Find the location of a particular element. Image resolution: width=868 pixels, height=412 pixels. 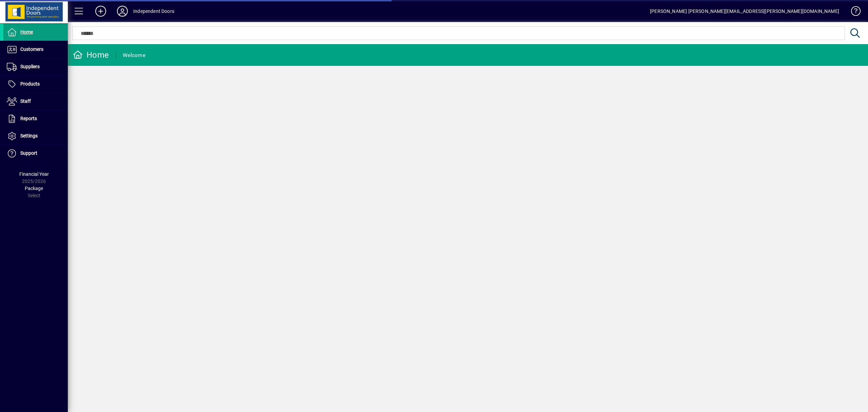

span: Package is located at coordinates (34, 188).